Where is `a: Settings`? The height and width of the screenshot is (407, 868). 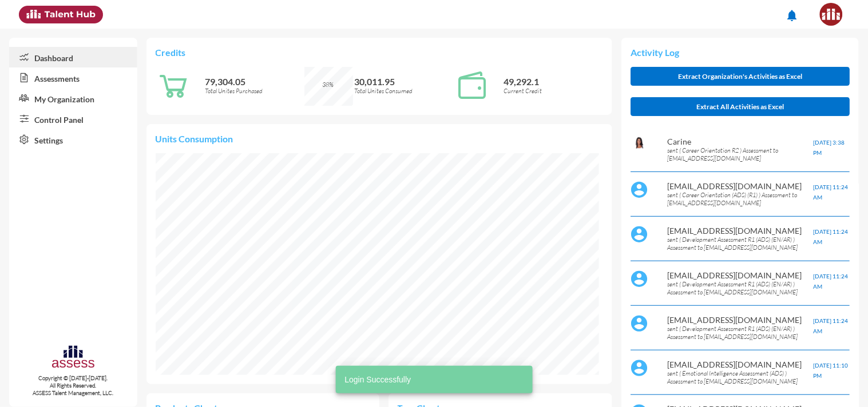 a: Settings is located at coordinates (73, 140).